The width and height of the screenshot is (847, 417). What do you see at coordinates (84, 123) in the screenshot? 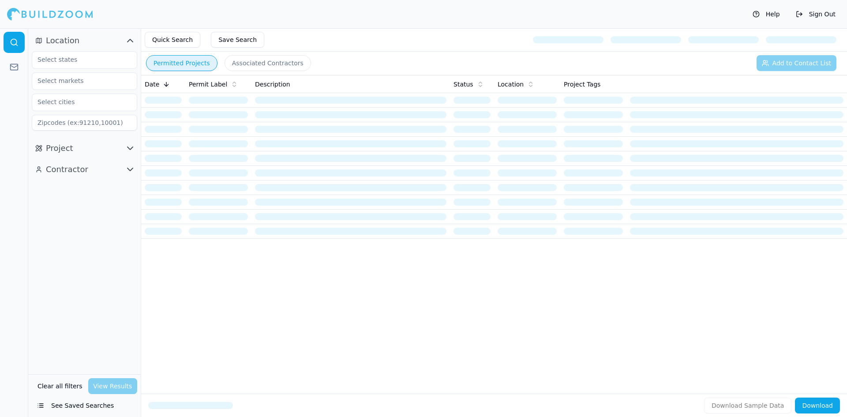
I see `input: Zipcodes (ex:91210,10001)` at bounding box center [84, 123].